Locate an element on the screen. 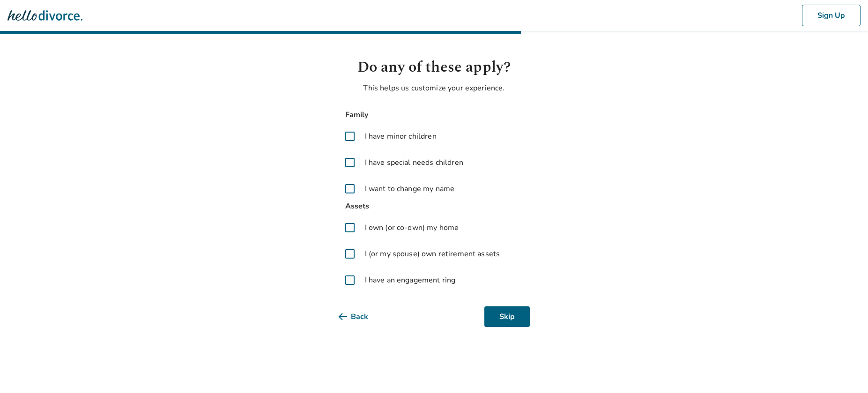  span: I have an engagement ring is located at coordinates (410, 280).